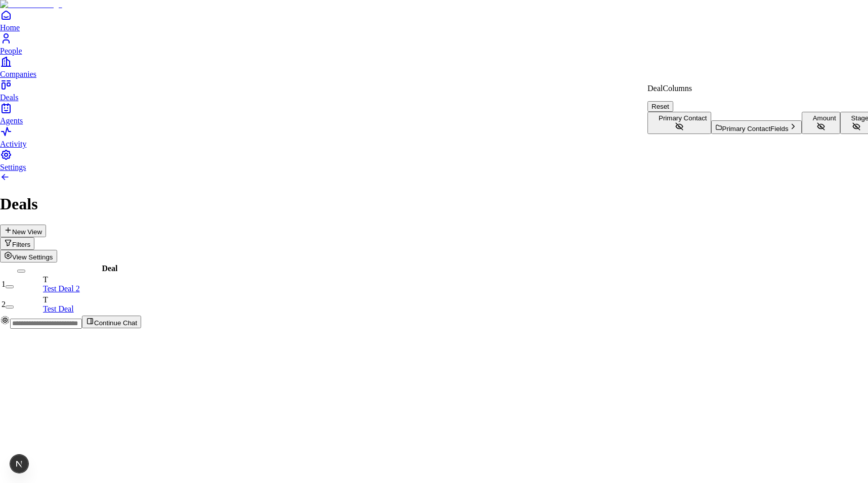  What do you see at coordinates (825, 118) in the screenshot?
I see `span: Amount` at bounding box center [825, 118].